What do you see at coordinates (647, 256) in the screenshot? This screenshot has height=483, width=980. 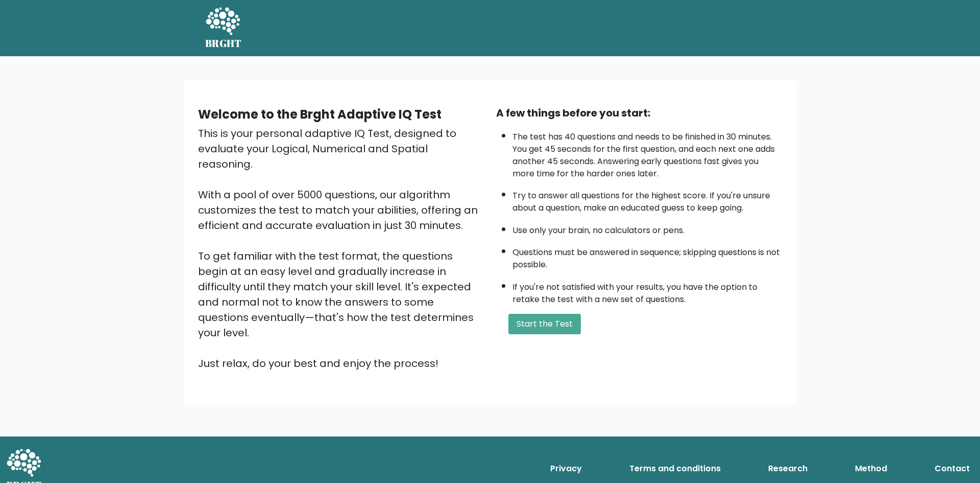 I see `li: Questions must be answered in sequence; skipping questions is not possible.` at bounding box center [647, 256].